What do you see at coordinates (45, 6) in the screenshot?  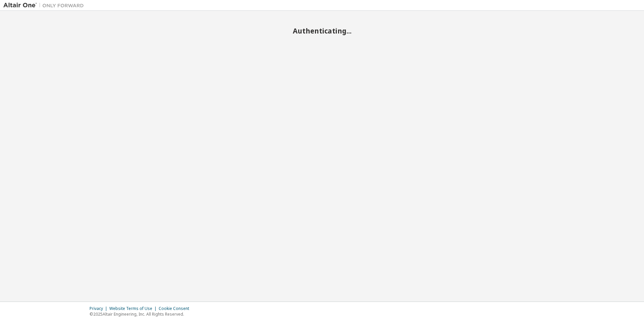 I see `img: Altair One` at bounding box center [45, 6].